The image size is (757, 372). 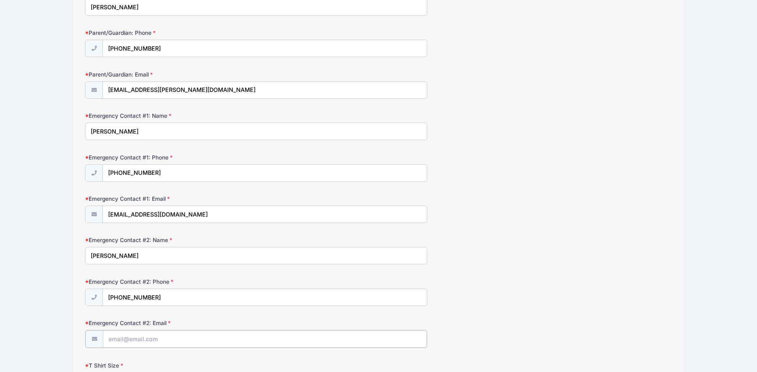 I want to click on label: T Shirt Size, so click(x=183, y=366).